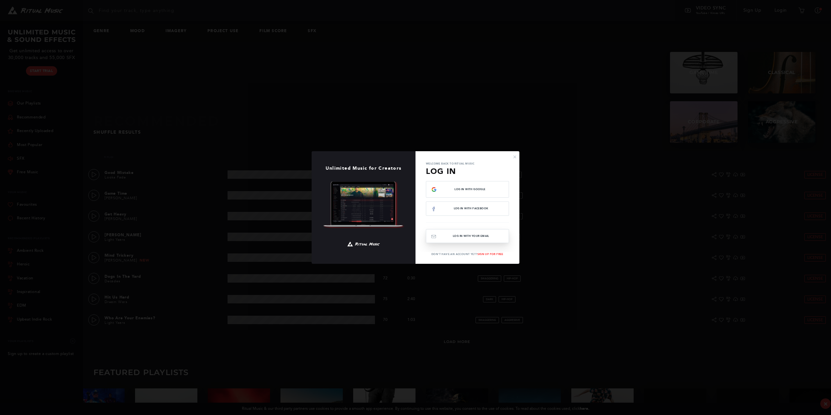 The image size is (831, 415). Describe the element at coordinates (491, 254) in the screenshot. I see `a: Sign Up For Free` at that location.